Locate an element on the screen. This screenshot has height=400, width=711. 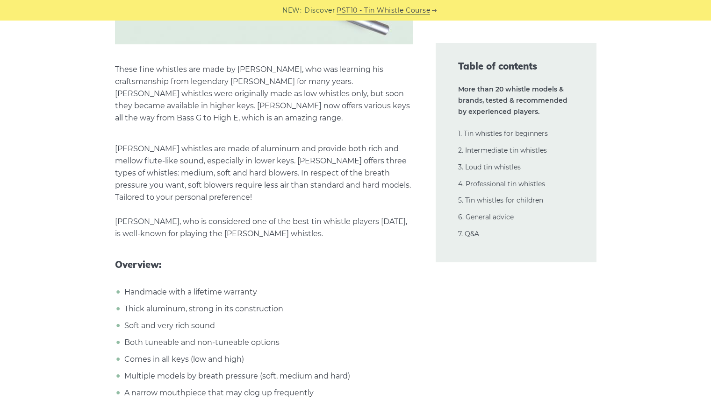
li: Comes in all keys (low and high) is located at coordinates (267, 360).